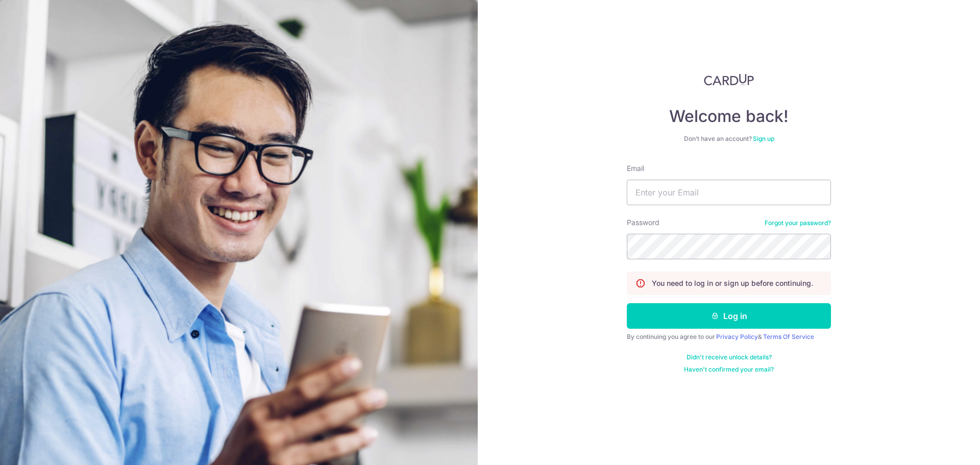  What do you see at coordinates (729, 337) in the screenshot?
I see `div: By continuing you agree to our &` at bounding box center [729, 337].